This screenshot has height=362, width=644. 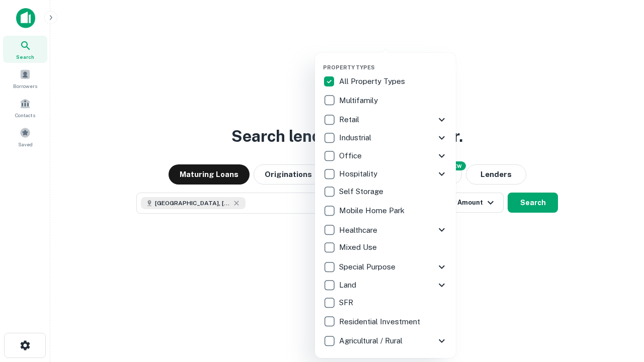 I want to click on p: SFR, so click(x=347, y=303).